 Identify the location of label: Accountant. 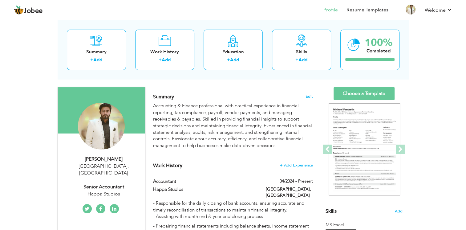
(205, 181).